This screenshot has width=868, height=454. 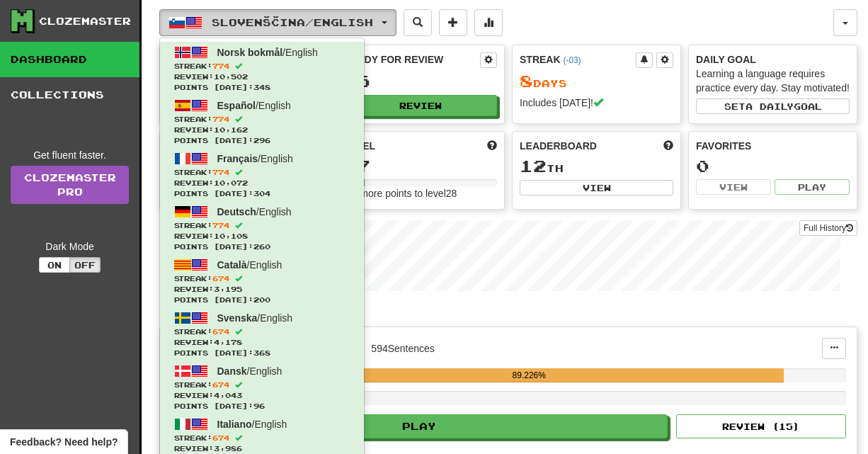 I want to click on div: th, so click(x=595, y=166).